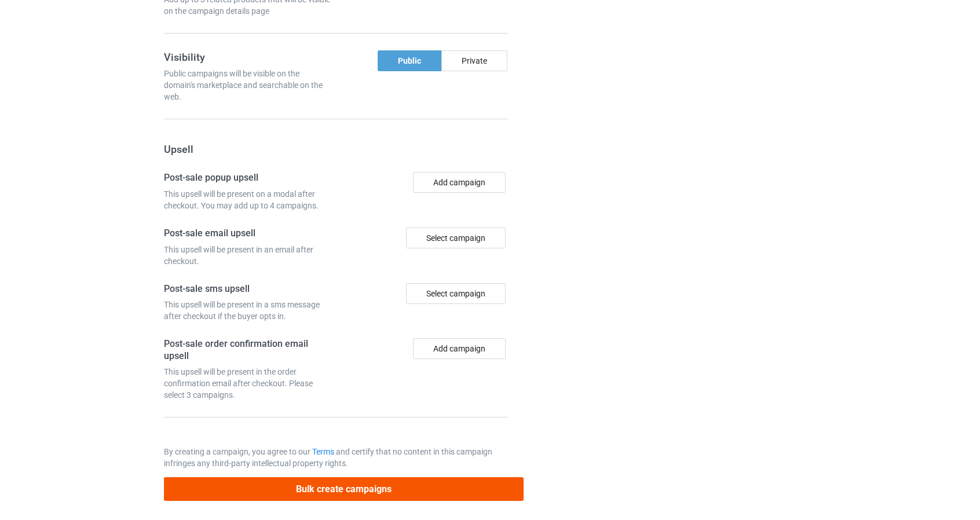  What do you see at coordinates (248, 85) in the screenshot?
I see `div: Public campaigns will be visible on the domain's marketplace and searchable on the web.` at bounding box center [248, 85].